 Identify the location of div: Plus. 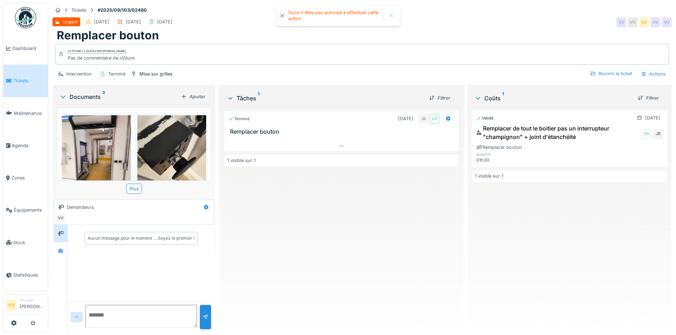
(134, 189).